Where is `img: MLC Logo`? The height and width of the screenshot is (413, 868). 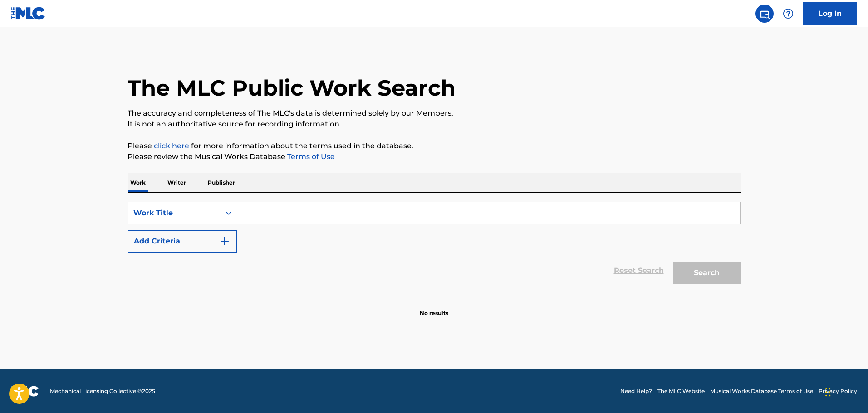
img: MLC Logo is located at coordinates (28, 13).